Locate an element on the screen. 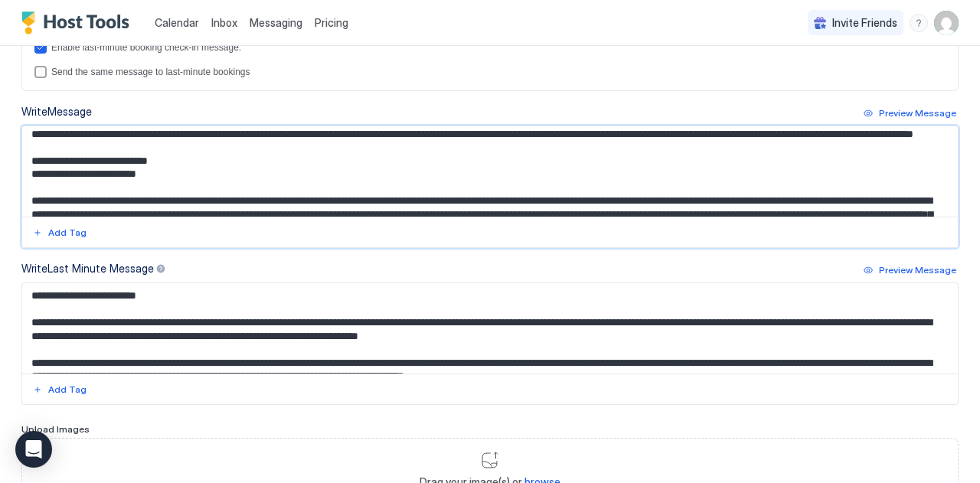 This screenshot has width=980, height=483. div: lastMinuteMessageIsTheSame is located at coordinates (490, 72).